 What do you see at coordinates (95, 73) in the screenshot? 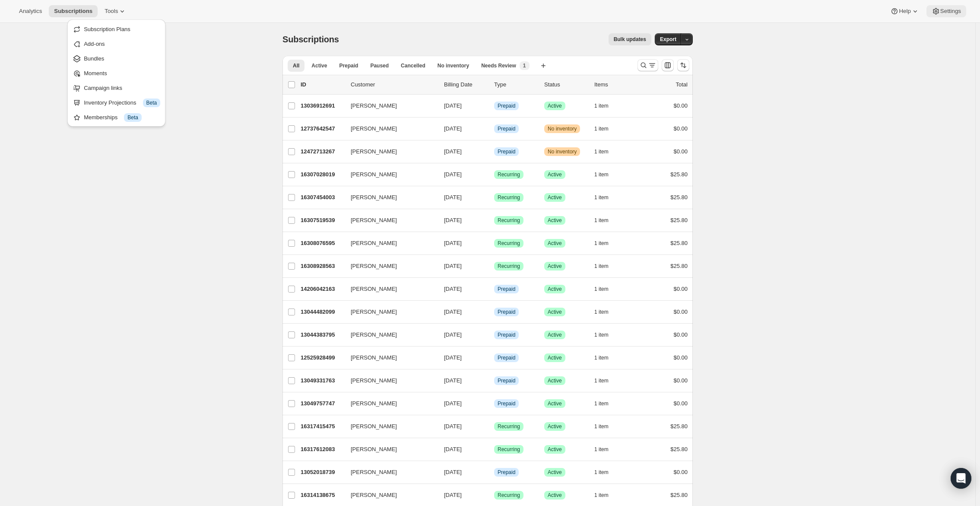
I see `span: Moments` at bounding box center [95, 73].